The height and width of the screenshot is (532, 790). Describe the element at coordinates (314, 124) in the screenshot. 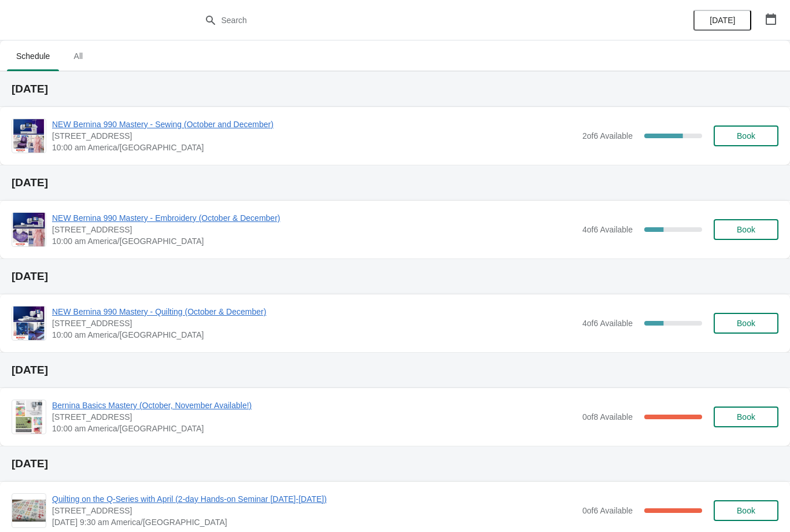

I see `span: NEW Bernina 990 Mastery - Sewing (October and December)` at that location.